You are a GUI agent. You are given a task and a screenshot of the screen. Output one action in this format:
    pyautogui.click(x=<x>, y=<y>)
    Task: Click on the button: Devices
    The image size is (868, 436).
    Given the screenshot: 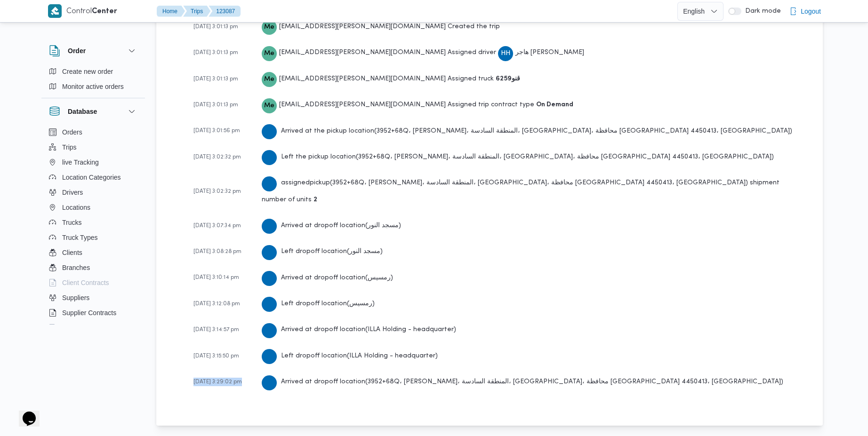 What is the action you would take?
    pyautogui.click(x=93, y=328)
    